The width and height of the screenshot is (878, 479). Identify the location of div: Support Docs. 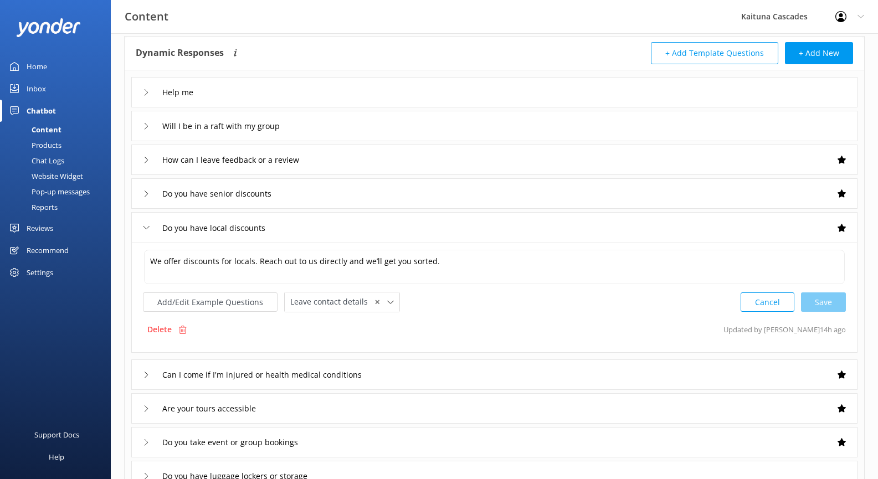
(56, 435).